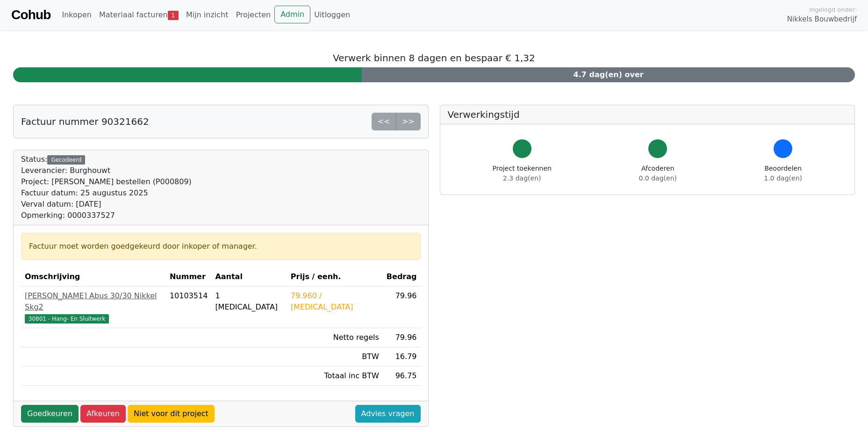 The width and height of the screenshot is (868, 432). I want to click on span: 1, so click(173, 15).